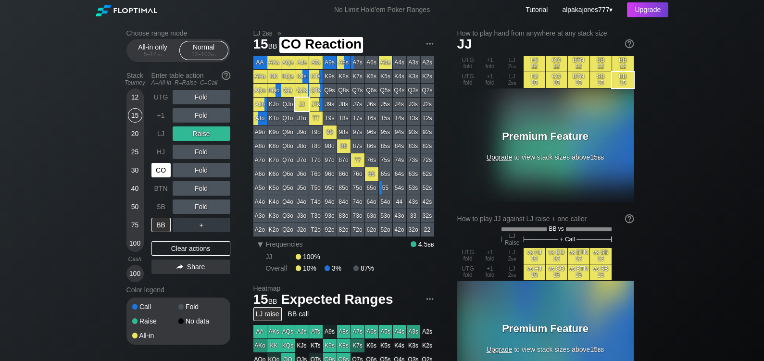  I want to click on div: 40, so click(135, 188).